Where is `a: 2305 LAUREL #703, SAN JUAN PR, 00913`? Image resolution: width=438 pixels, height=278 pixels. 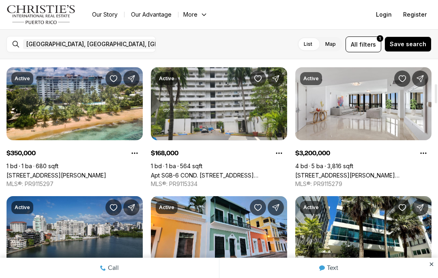
a: 2305 LAUREL #703, SAN JUAN PR, 00913 is located at coordinates (56, 175).